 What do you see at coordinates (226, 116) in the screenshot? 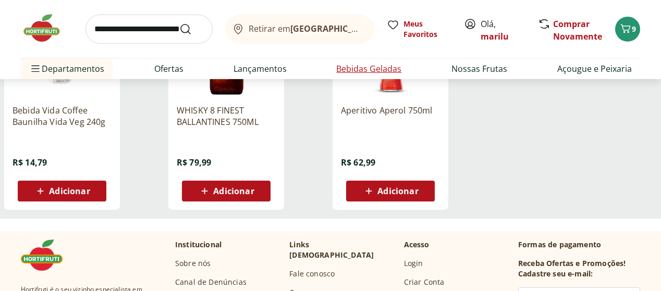
I see `p: WHISKY 8 FINEST BALLANTINES 750ML` at bounding box center [226, 116].